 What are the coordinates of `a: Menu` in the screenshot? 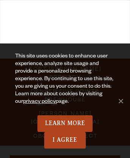 It's located at (97, 13).